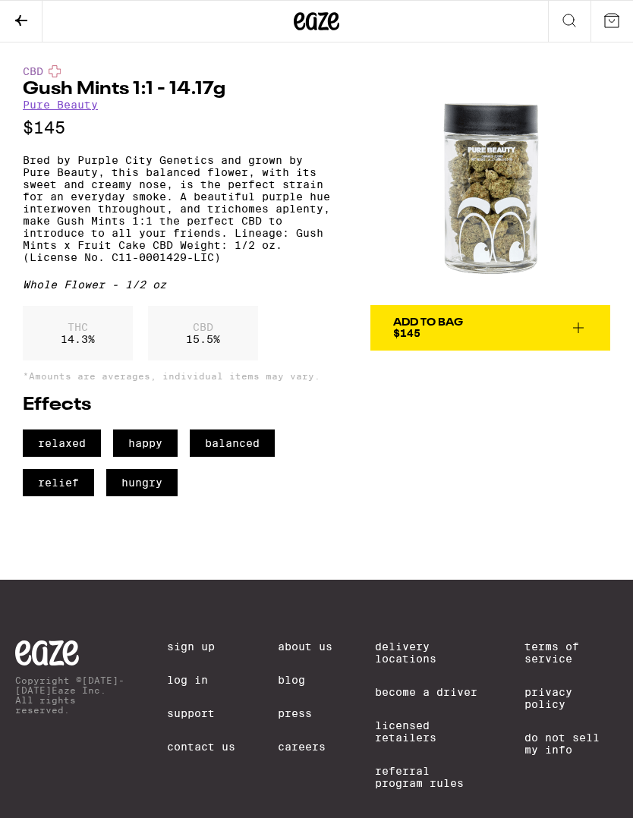 This screenshot has height=818, width=633. Describe the element at coordinates (571, 698) in the screenshot. I see `a: Privacy Policy` at that location.